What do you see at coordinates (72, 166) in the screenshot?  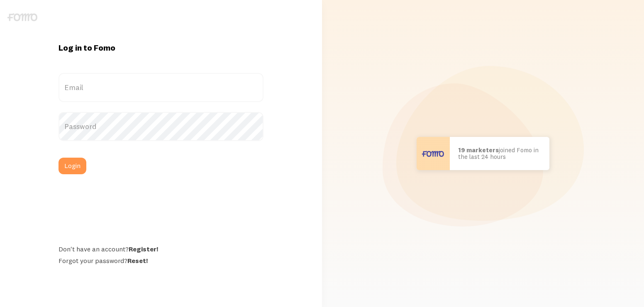 I see `button: Login` at bounding box center [72, 166].